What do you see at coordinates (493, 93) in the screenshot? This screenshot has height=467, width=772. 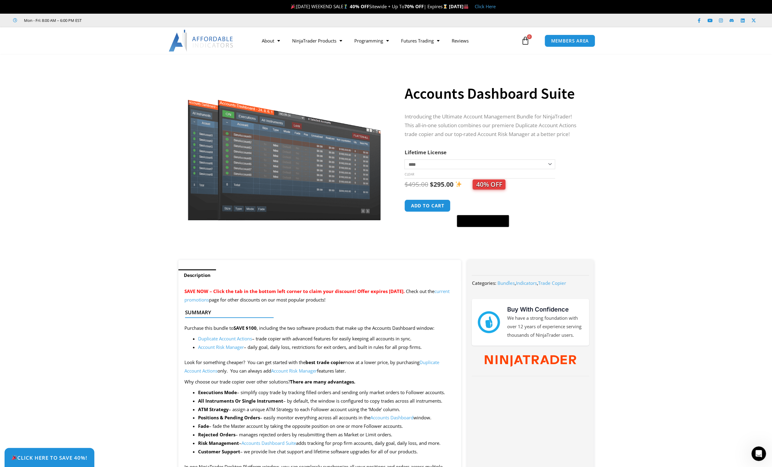 I see `h1: Accounts Dashboard Suite` at bounding box center [493, 93].